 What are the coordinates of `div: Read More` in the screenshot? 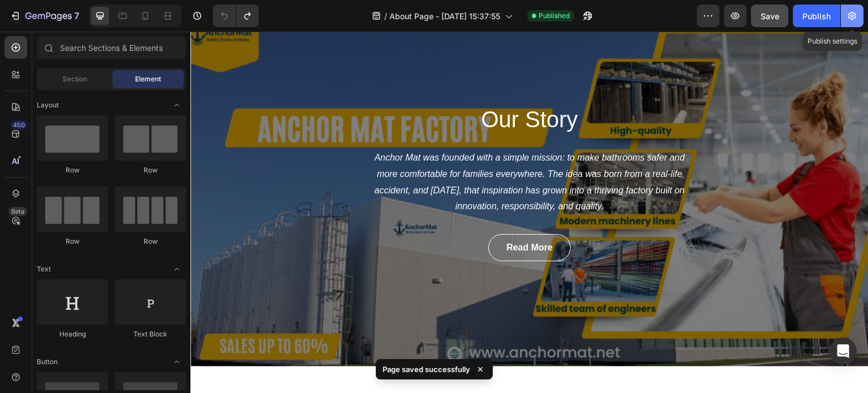 It's located at (339, 216).